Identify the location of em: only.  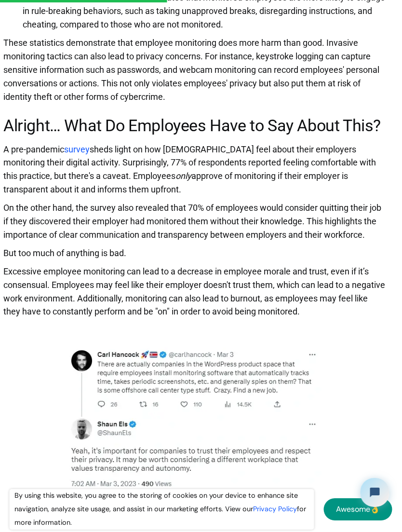
(183, 175).